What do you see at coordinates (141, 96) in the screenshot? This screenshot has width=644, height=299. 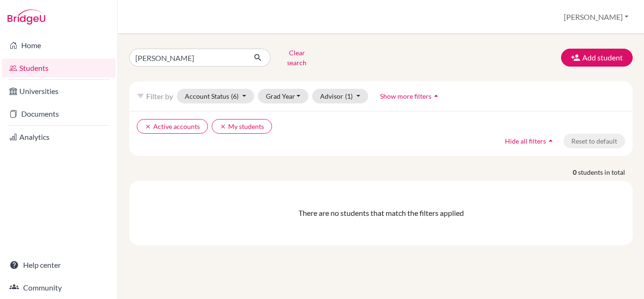 I see `i: filter_list` at bounding box center [141, 96].